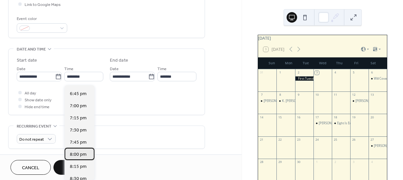 This screenshot has height=180, width=403. Describe the element at coordinates (119, 60) in the screenshot. I see `div: End date` at that location.